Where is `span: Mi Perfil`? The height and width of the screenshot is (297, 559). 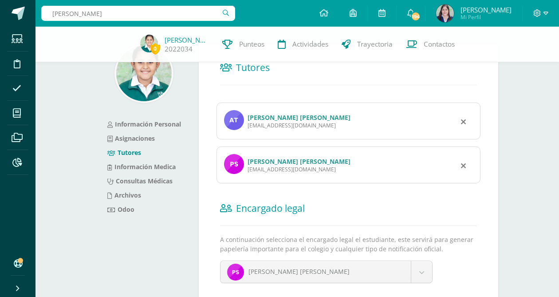 span: Mi Perfil is located at coordinates (486, 17).